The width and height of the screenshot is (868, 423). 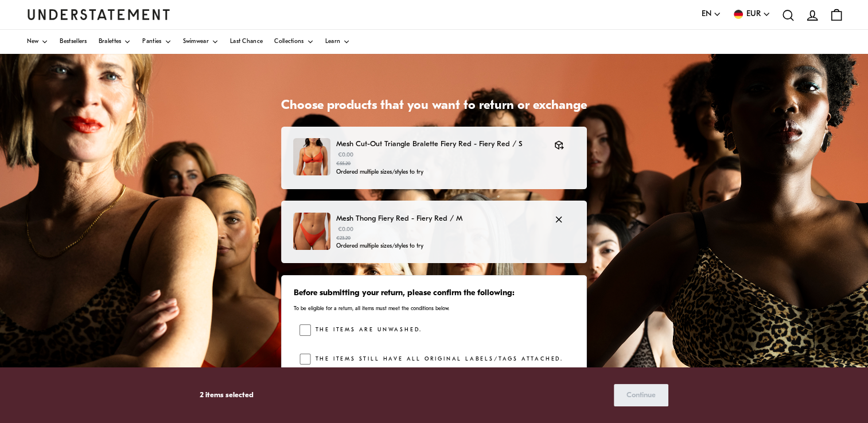 What do you see at coordinates (367, 330) in the screenshot?
I see `label: The items are unwashed.` at bounding box center [367, 330].